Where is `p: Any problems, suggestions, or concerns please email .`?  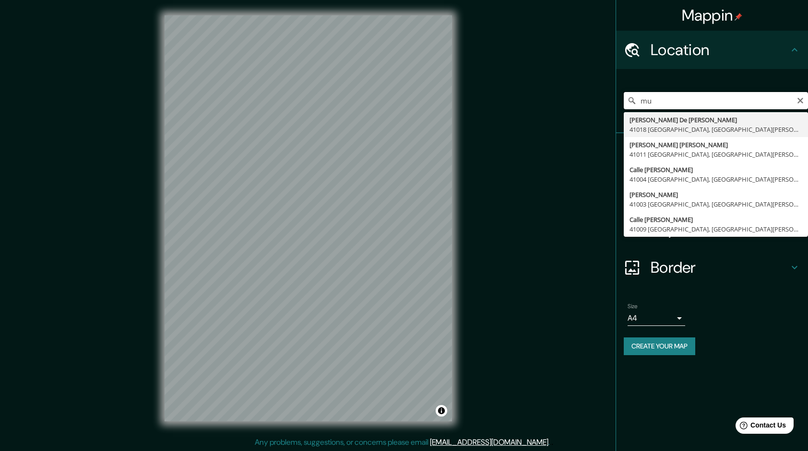
p: Any problems, suggestions, or concerns please email . is located at coordinates (402, 443).